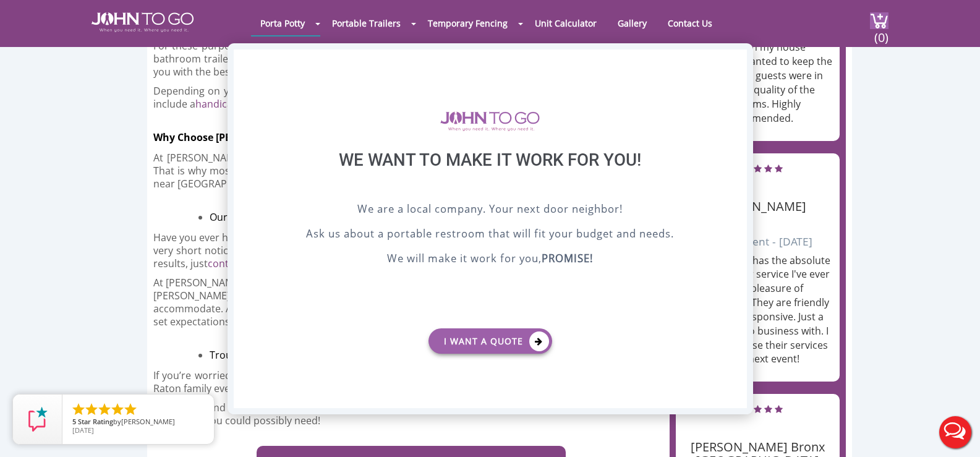 This screenshot has width=980, height=457. Describe the element at coordinates (96, 421) in the screenshot. I see `span: Star Rating` at that location.